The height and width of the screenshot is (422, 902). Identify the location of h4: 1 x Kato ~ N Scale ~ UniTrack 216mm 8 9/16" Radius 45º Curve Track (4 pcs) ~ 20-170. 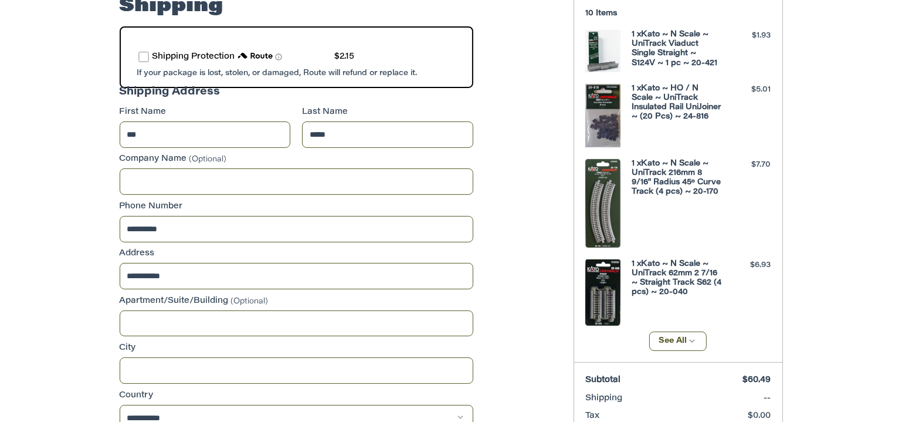
(676, 178).